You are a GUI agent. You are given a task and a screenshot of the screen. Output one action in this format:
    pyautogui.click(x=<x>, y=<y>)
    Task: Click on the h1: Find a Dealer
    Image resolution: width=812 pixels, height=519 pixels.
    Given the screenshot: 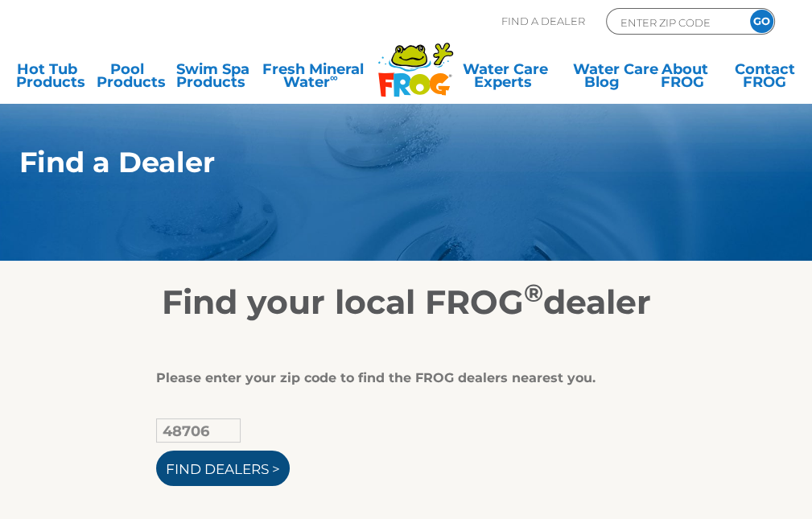 What is the action you would take?
    pyautogui.click(x=377, y=163)
    